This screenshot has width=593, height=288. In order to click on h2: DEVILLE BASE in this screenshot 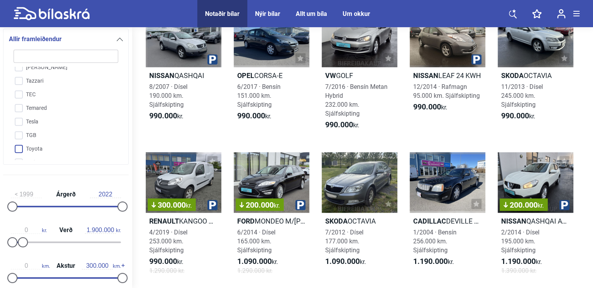, I will do `click(447, 221)`.